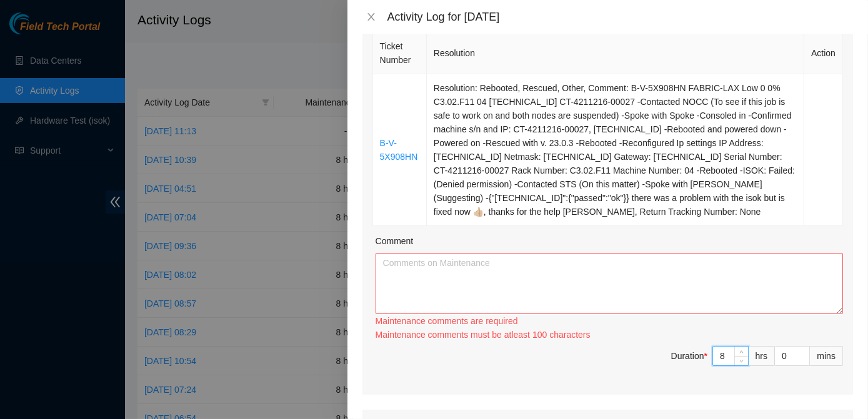 The height and width of the screenshot is (419, 868). What do you see at coordinates (400, 53) in the screenshot?
I see `th: Ticket Number` at bounding box center [400, 53].